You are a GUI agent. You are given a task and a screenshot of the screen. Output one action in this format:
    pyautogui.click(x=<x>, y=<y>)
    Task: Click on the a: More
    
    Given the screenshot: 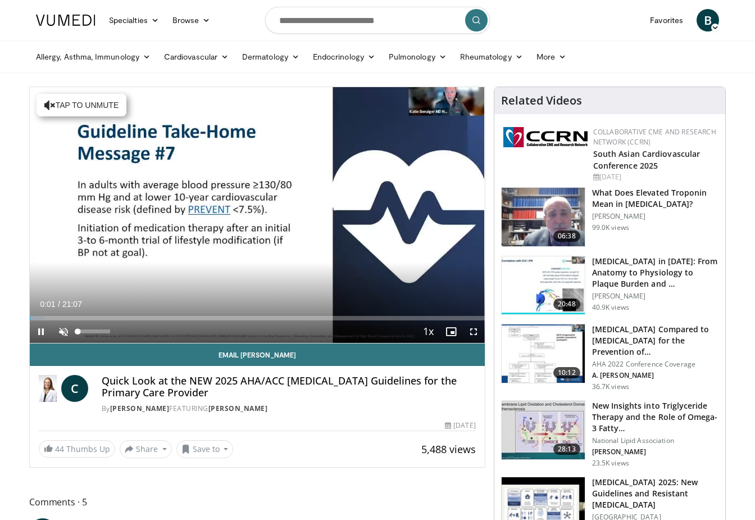 What is the action you would take?
    pyautogui.click(x=551, y=57)
    